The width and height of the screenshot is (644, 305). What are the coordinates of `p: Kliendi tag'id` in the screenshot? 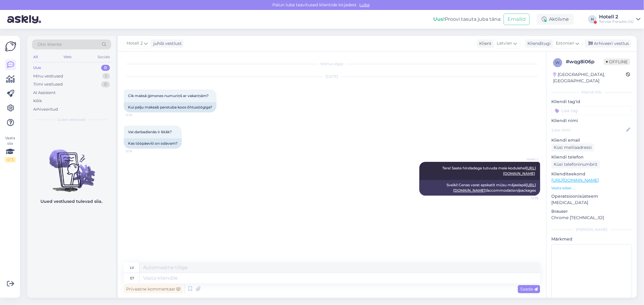 It's located at (592, 101).